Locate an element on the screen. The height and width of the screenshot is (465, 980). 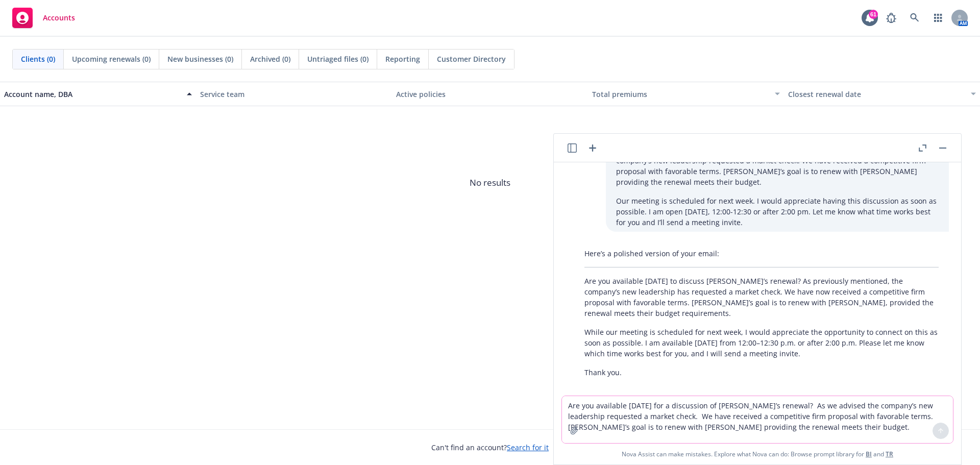
span: Clients (0) is located at coordinates (38, 59).